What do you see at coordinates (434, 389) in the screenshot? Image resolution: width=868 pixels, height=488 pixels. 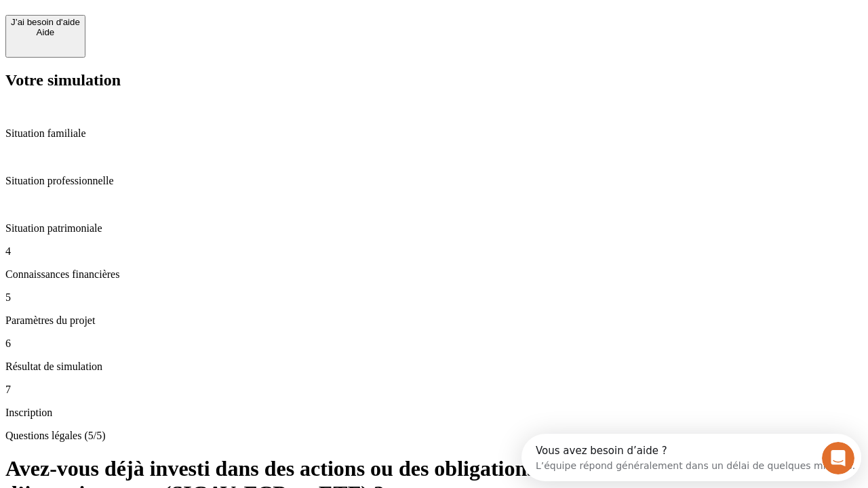 I see `p: 7` at bounding box center [434, 389].